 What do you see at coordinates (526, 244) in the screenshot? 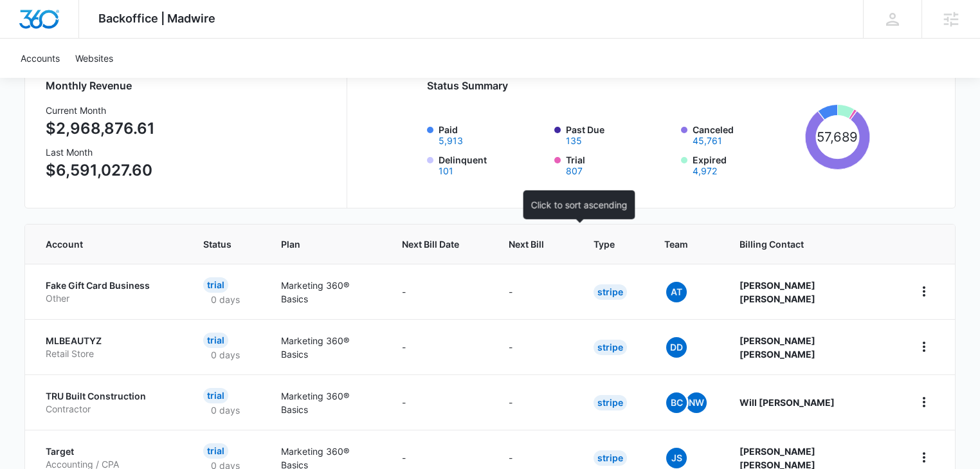
I see `span: Next Bill` at bounding box center [526, 244].